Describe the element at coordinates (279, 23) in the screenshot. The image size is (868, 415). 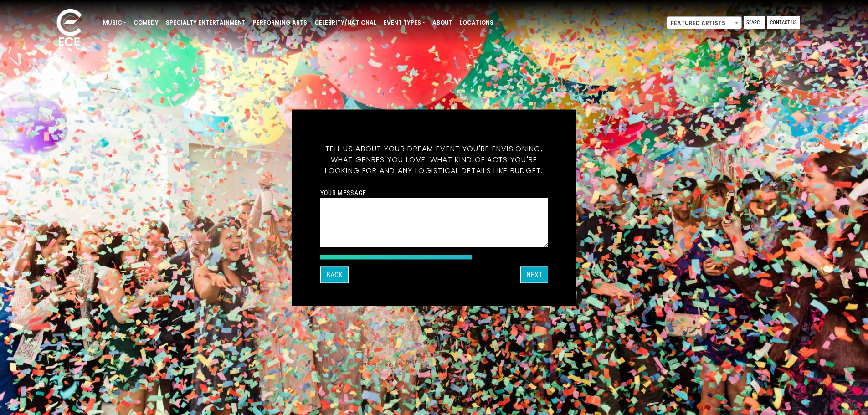
I see `a: Performing Arts` at that location.